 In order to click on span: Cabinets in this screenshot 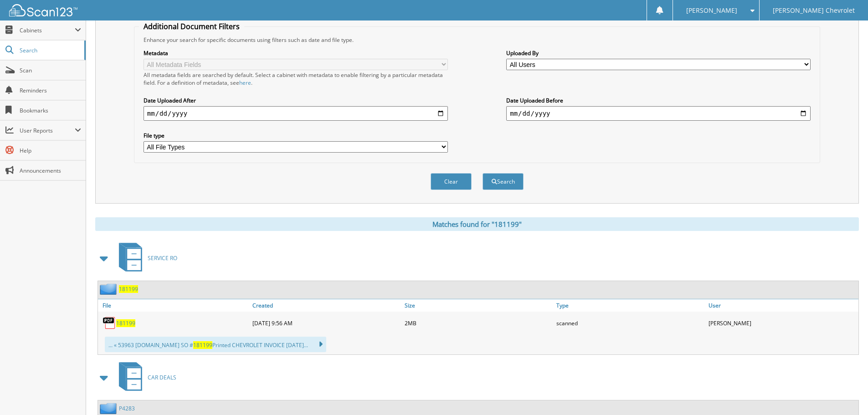, I will do `click(47, 30)`.